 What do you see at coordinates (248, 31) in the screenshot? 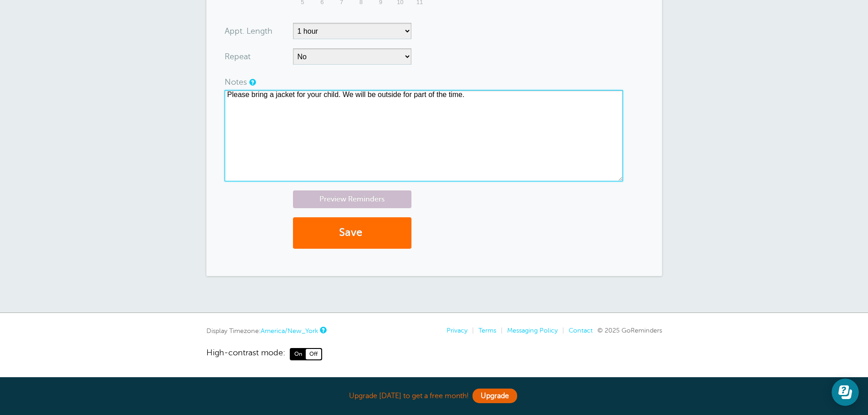
I see `label: Appt. Length` at bounding box center [248, 31].